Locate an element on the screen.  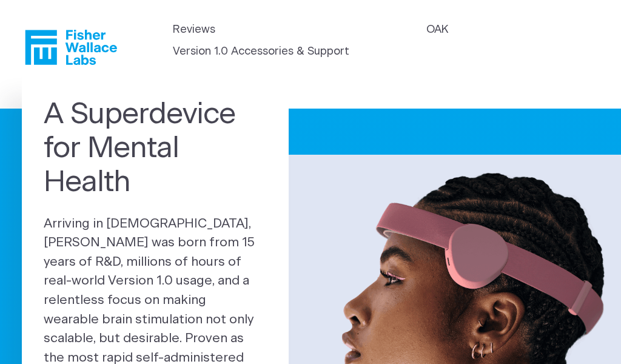
a: Fisher Wallace is located at coordinates (71, 47).